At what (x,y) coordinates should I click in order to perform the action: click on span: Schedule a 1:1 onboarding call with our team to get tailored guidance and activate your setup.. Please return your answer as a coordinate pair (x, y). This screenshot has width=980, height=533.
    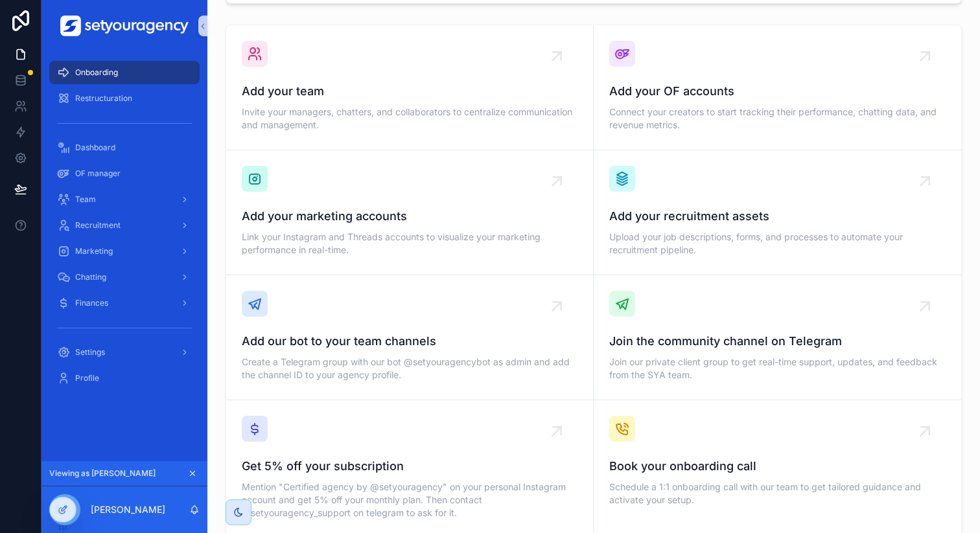
    Looking at the image, I should click on (776, 493).